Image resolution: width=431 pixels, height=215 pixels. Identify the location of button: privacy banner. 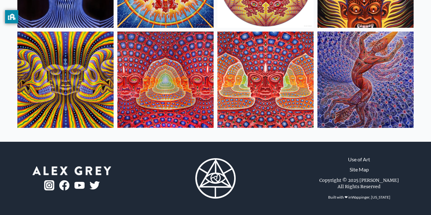
(12, 17).